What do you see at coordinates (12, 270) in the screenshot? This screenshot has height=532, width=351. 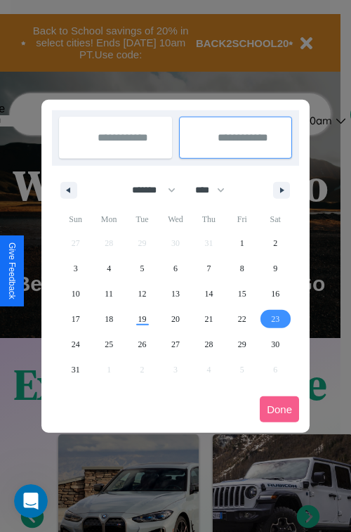 I see `div: Give Feedback` at bounding box center [12, 270].